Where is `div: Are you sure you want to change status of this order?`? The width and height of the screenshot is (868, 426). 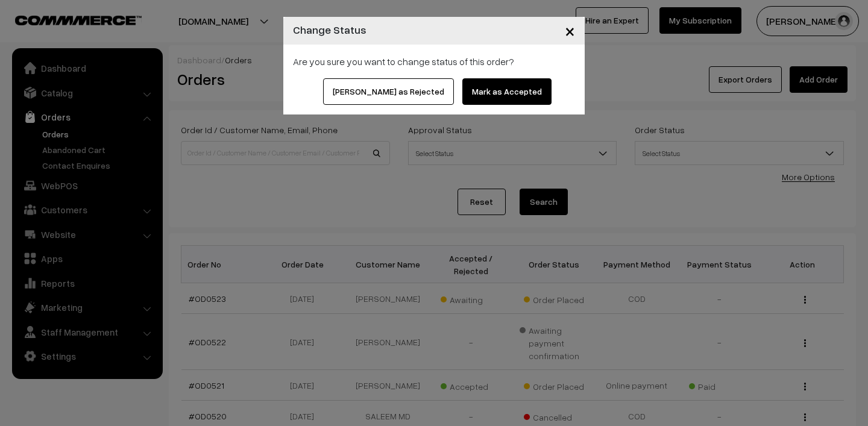
div: Are you sure you want to change status of this order? is located at coordinates (434, 61).